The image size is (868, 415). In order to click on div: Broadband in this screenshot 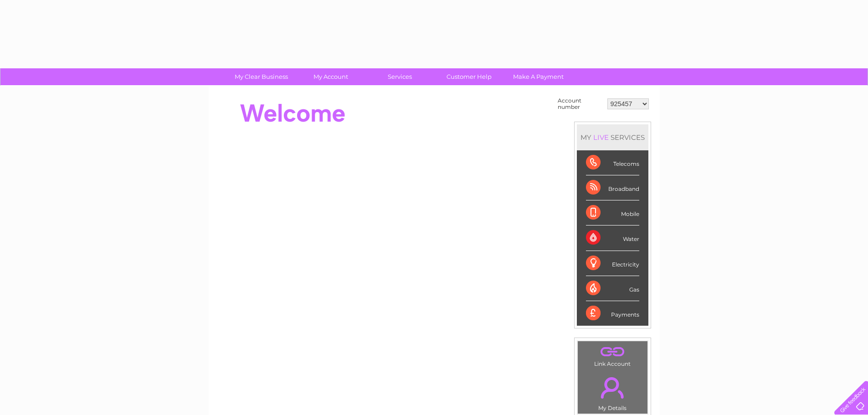, I will do `click(612, 188)`.